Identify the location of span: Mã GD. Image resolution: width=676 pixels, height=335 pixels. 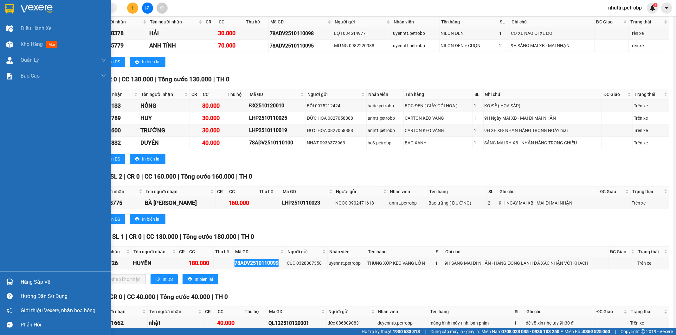
(306, 192).